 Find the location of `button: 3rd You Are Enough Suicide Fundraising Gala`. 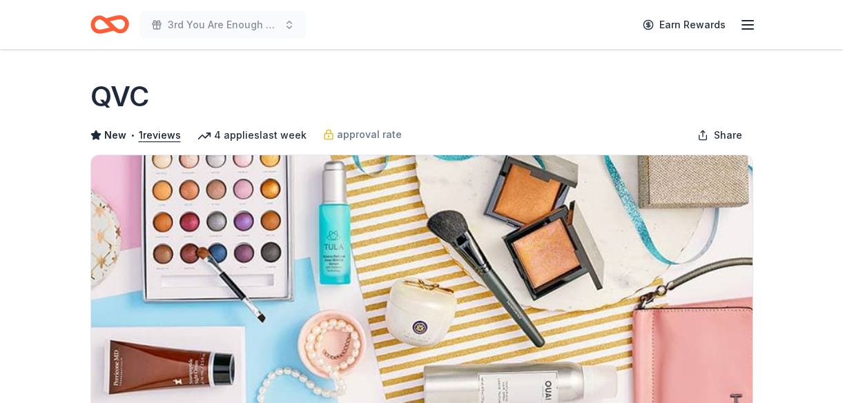

button: 3rd You Are Enough Suicide Fundraising Gala is located at coordinates (223, 25).